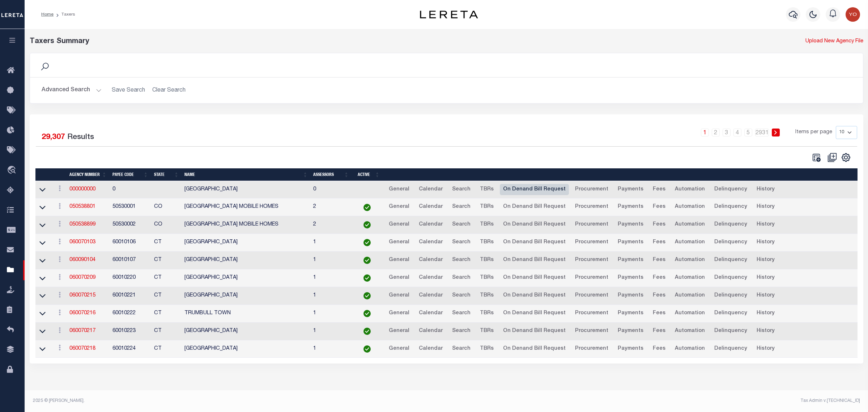 The width and height of the screenshot is (868, 412). I want to click on td: 0, so click(331, 190).